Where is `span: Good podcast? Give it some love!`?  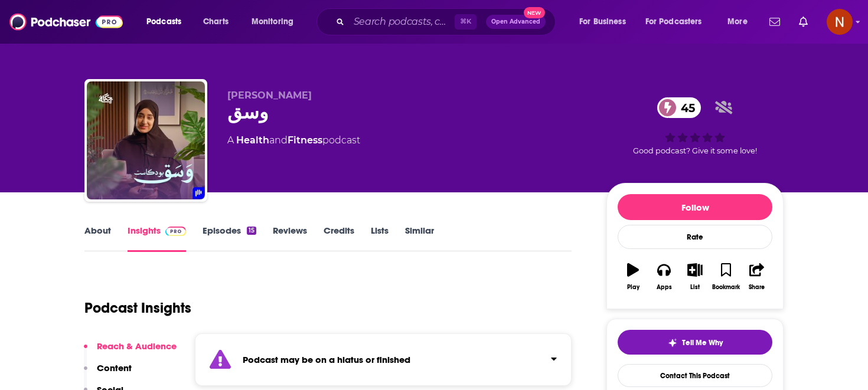
span: Good podcast? Give it some love! is located at coordinates (695, 151).